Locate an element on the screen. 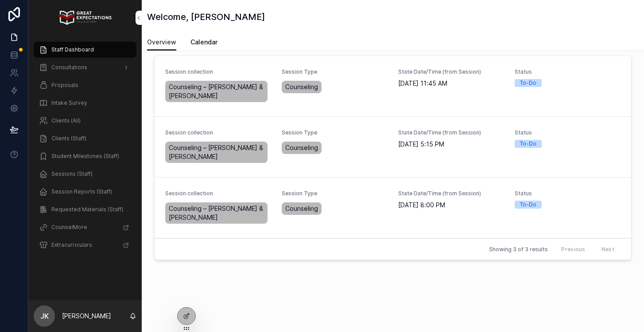 The height and width of the screenshot is (332, 644). span: Sessions (Staff) is located at coordinates (72, 174).